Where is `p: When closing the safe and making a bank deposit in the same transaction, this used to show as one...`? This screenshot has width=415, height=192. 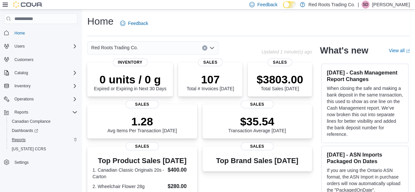
p: When closing the safe and making a bank deposit in the same transaction, this used to show as one... is located at coordinates (365, 111).